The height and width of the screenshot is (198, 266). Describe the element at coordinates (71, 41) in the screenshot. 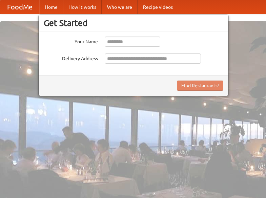

I see `label: Your Name` at that location.